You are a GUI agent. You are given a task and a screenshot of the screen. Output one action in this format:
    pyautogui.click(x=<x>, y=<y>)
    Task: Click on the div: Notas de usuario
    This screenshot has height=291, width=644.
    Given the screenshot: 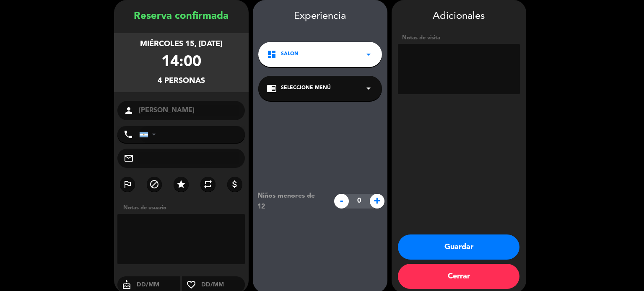 What is the action you would take?
    pyautogui.click(x=184, y=208)
    